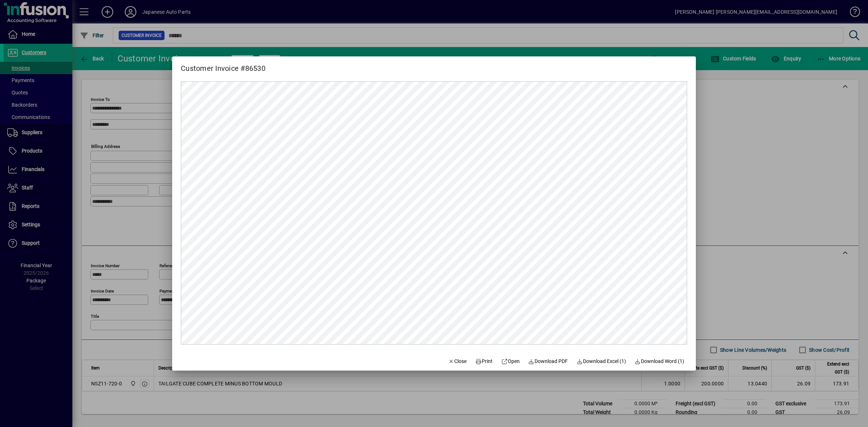  What do you see at coordinates (223, 65) in the screenshot?
I see `h2: Customer Invoice #86530` at bounding box center [223, 65].